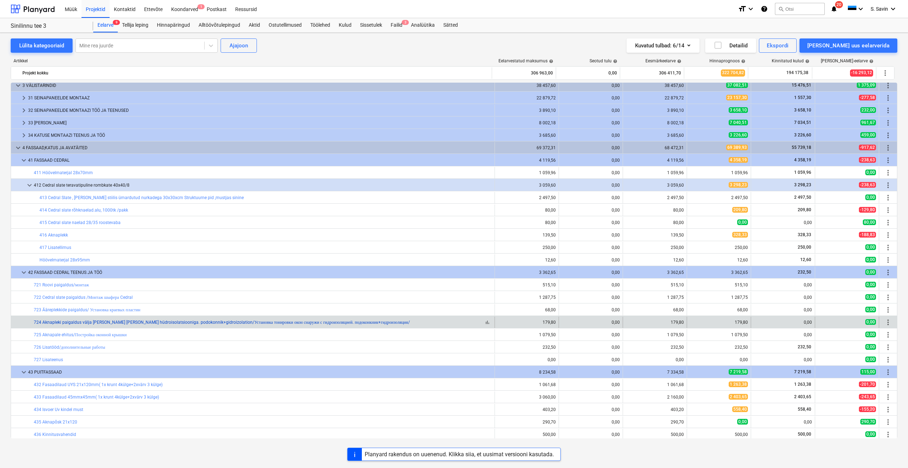 The width and height of the screenshot is (908, 468). What do you see at coordinates (806, 260) in the screenshot?
I see `span: 12,60` at bounding box center [806, 260].